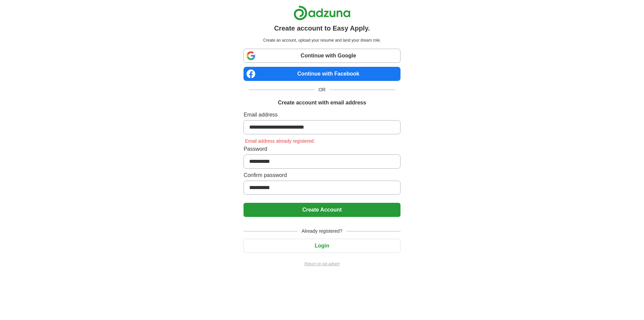  What do you see at coordinates (322, 90) in the screenshot?
I see `span: OR` at bounding box center [322, 90].